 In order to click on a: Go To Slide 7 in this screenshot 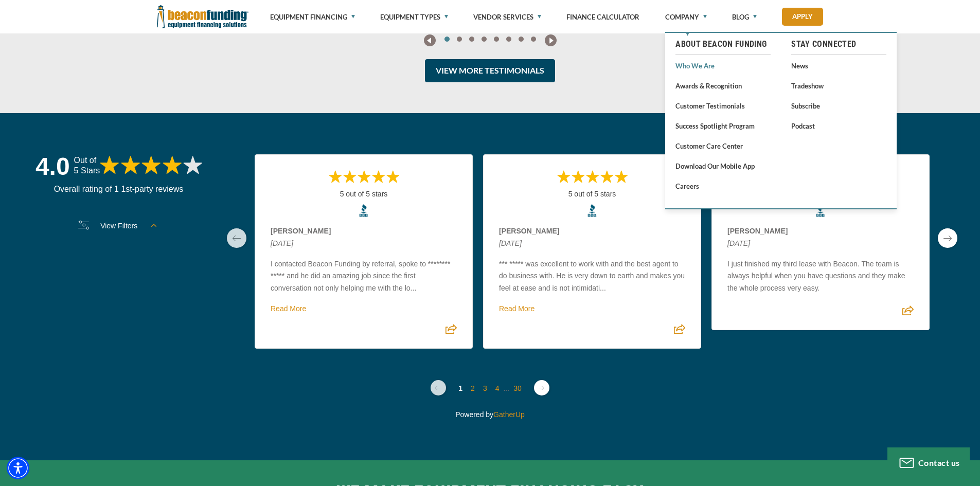, I will do `click(534, 39)`.